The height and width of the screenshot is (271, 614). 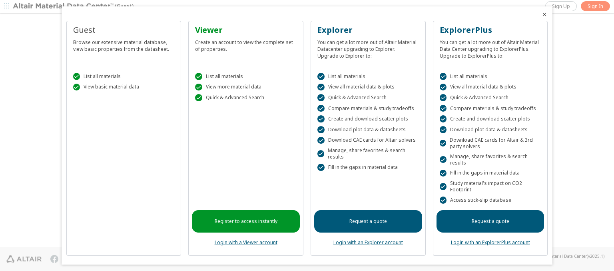 I want to click on div: Guest, so click(x=124, y=30).